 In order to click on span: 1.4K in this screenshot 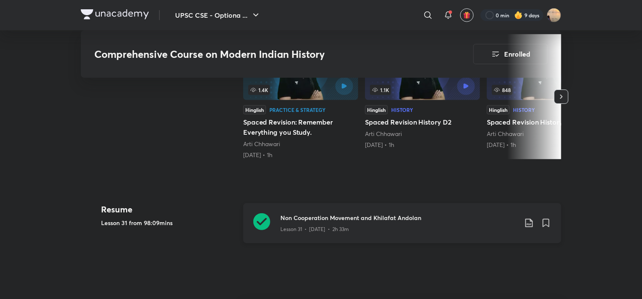, I will do `click(259, 90)`.